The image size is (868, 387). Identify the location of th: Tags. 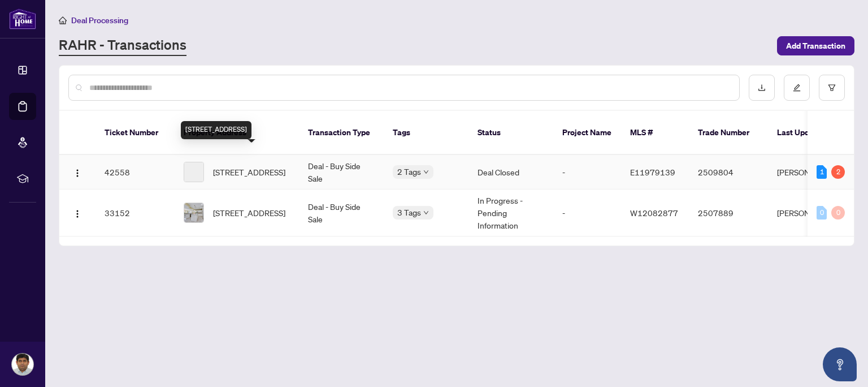
(426, 133).